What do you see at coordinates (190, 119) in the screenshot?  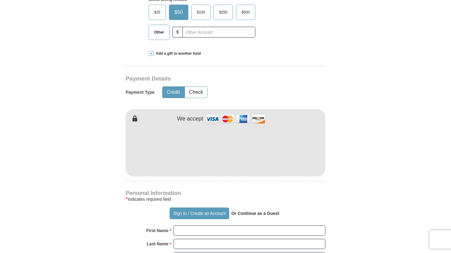 I see `h4: We accept` at bounding box center [190, 119].